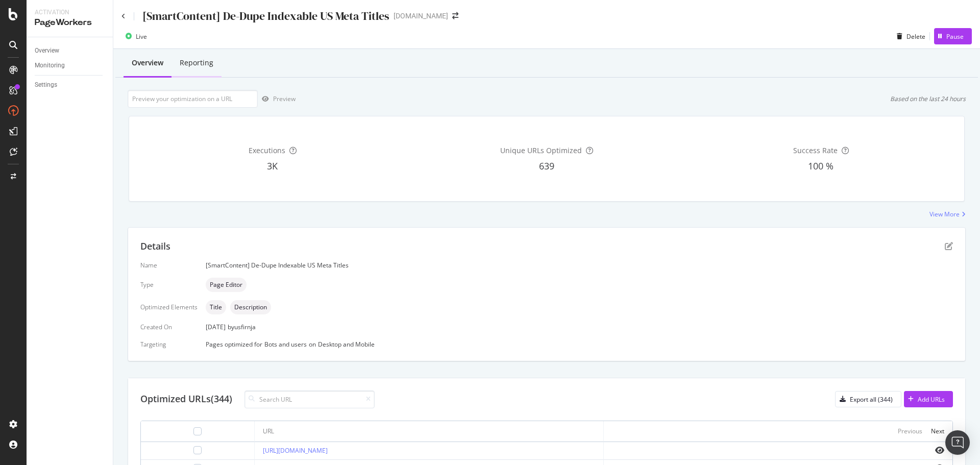 The height and width of the screenshot is (465, 980). I want to click on div: Bots and users, so click(285, 344).